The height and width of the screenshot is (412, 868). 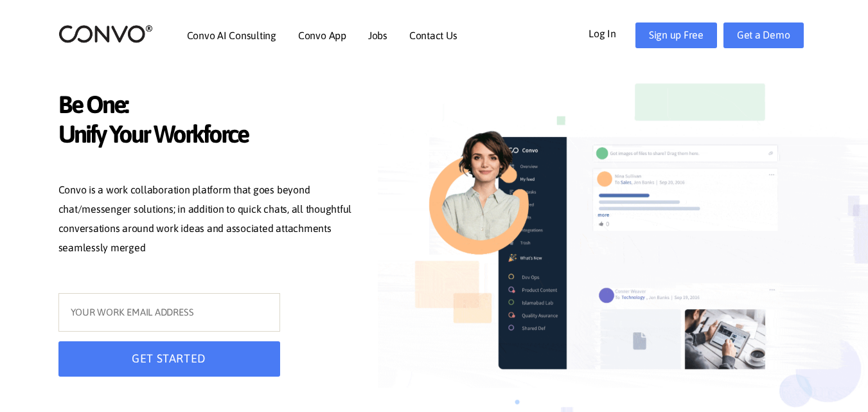 I want to click on input: YOUR WORK EMAIL ADDRESS, so click(x=169, y=312).